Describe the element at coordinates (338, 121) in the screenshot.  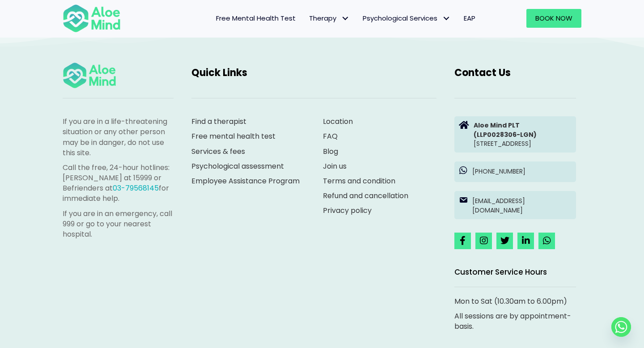
I see `a: Location` at that location.